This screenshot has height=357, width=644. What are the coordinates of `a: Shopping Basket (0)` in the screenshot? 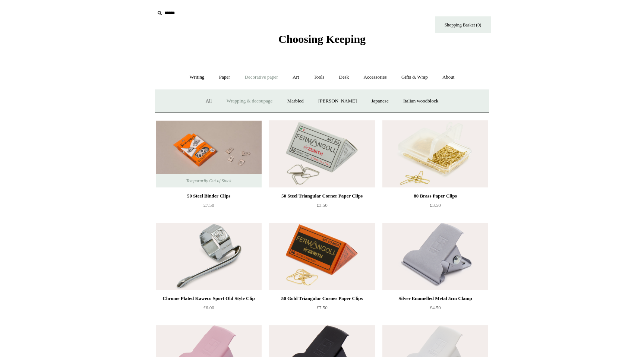 It's located at (463, 24).